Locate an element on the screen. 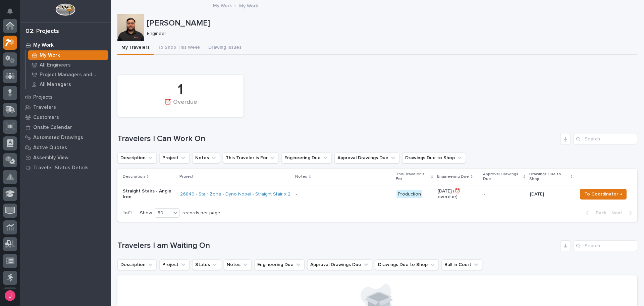 The height and width of the screenshot is (306, 644). span: Back is located at coordinates (599, 213).